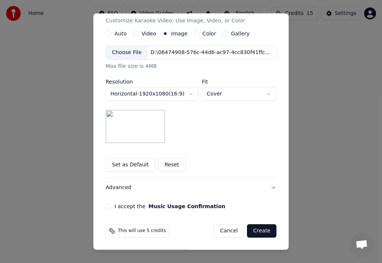 Image resolution: width=382 pixels, height=263 pixels. Describe the element at coordinates (172, 165) in the screenshot. I see `button: Reset` at that location.